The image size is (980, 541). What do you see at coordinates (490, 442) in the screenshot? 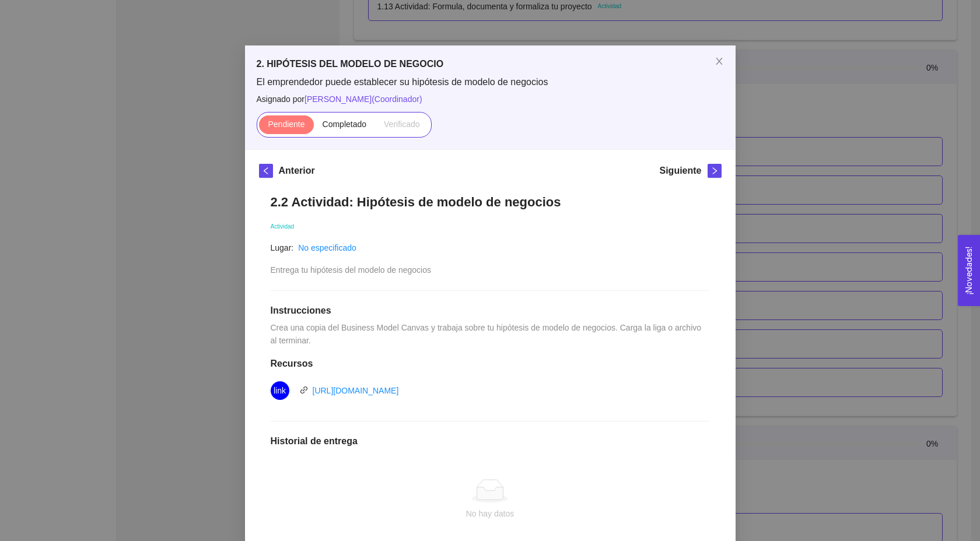
I see `h1: Historial de entrega` at bounding box center [490, 442].